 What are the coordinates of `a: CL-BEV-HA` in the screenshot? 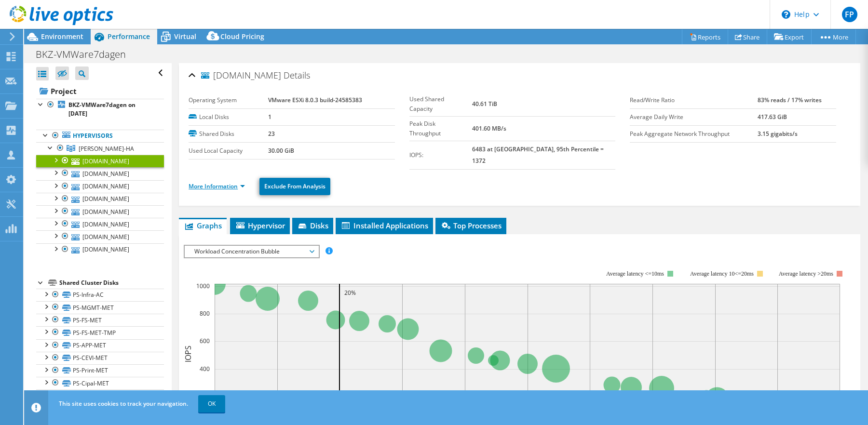 It's located at (100, 148).